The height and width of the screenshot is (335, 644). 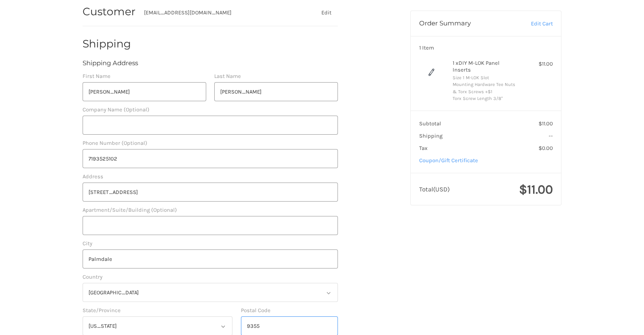 What do you see at coordinates (107, 44) in the screenshot?
I see `h2: Shipping` at bounding box center [107, 44].